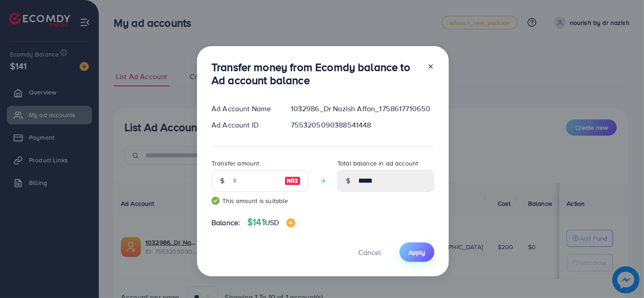  What do you see at coordinates (244, 109) in the screenshot?
I see `div: Ad Account Name` at bounding box center [244, 109].